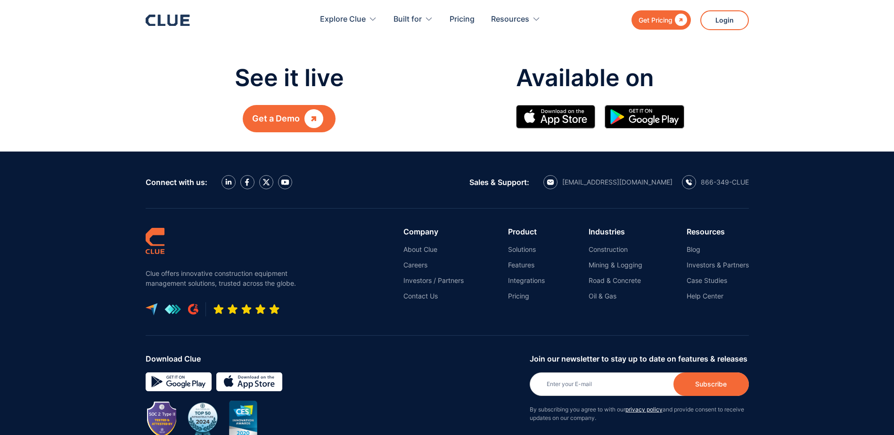  I want to click on p: Available on, so click(604, 78).